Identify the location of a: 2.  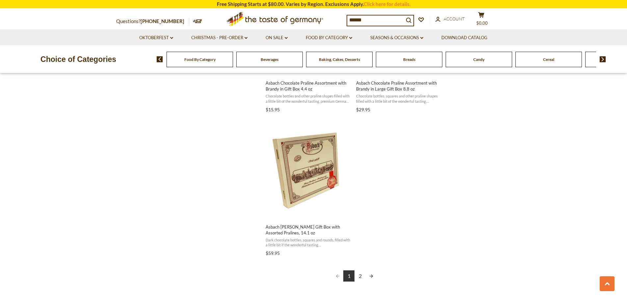
(360, 276).